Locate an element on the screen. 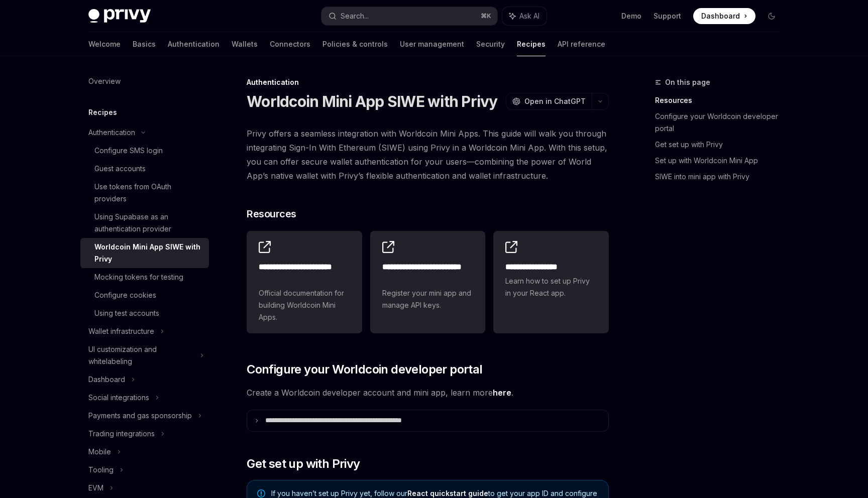 This screenshot has height=498, width=868. button: Search...⌘K is located at coordinates (409, 16).